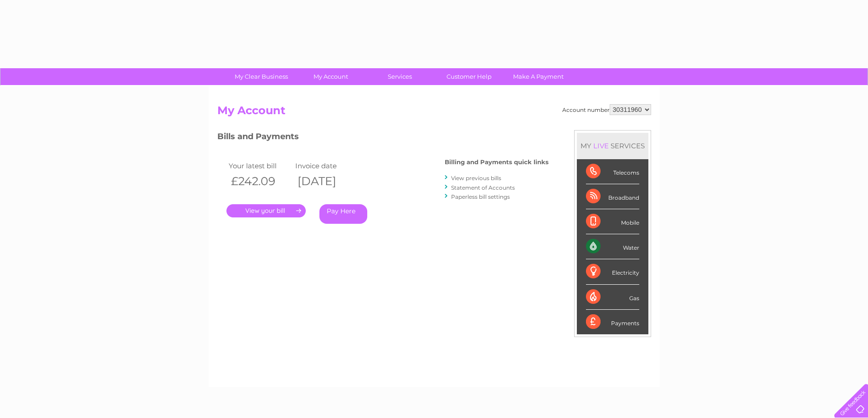 The image size is (868, 418). I want to click on a: Paperless bill settings, so click(480, 196).